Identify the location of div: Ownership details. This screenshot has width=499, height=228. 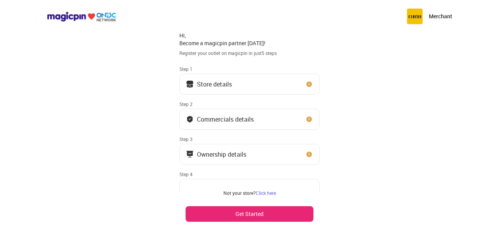
(221, 154).